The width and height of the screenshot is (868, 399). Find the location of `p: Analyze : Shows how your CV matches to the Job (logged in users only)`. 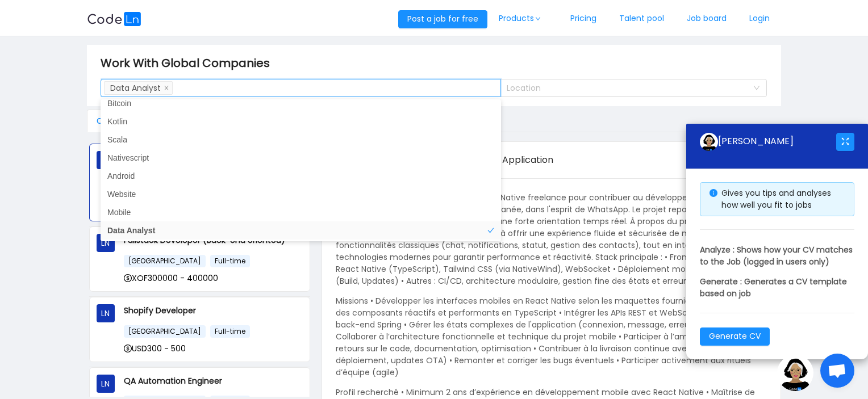

p: Analyze : Shows how your CV matches to the Job (logged in users only) is located at coordinates (777, 256).